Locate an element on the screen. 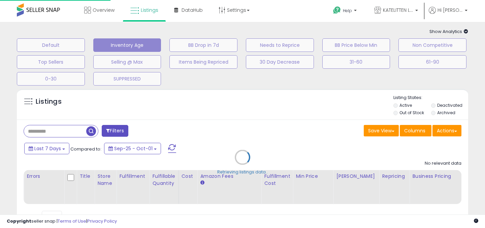  button: Top Sellers is located at coordinates (51, 62).